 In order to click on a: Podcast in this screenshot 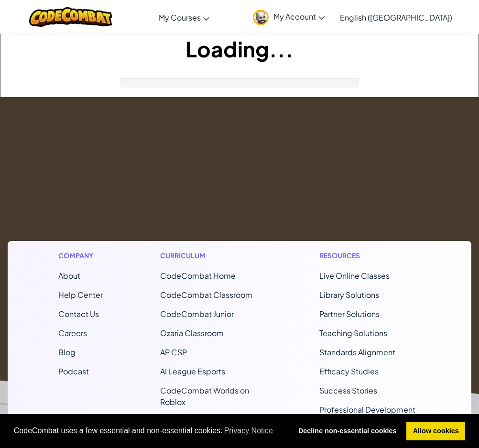, I will do `click(74, 371)`.